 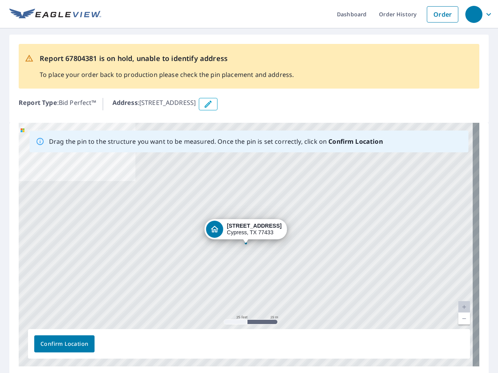 What do you see at coordinates (464, 319) in the screenshot?
I see `a: Current Level 20, Zoom Out` at bounding box center [464, 319].